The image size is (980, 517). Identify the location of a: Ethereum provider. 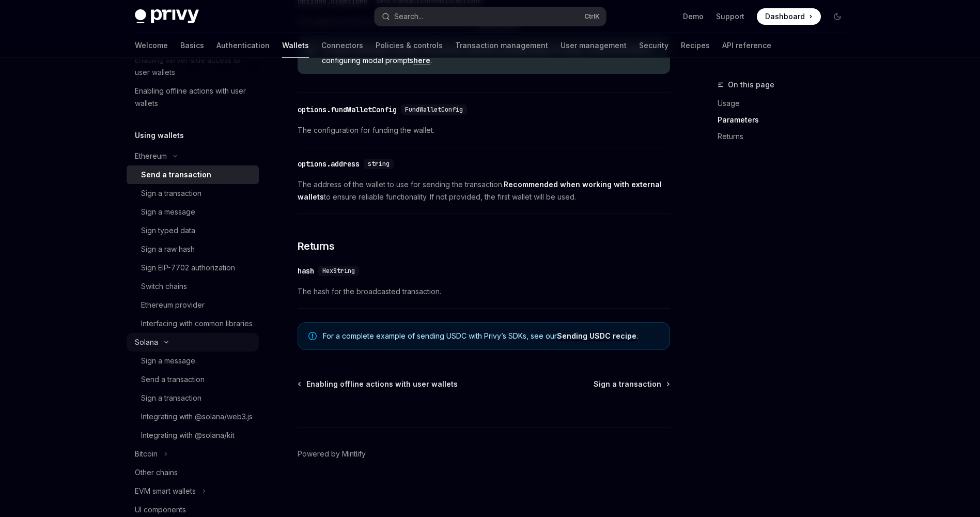
(193, 305).